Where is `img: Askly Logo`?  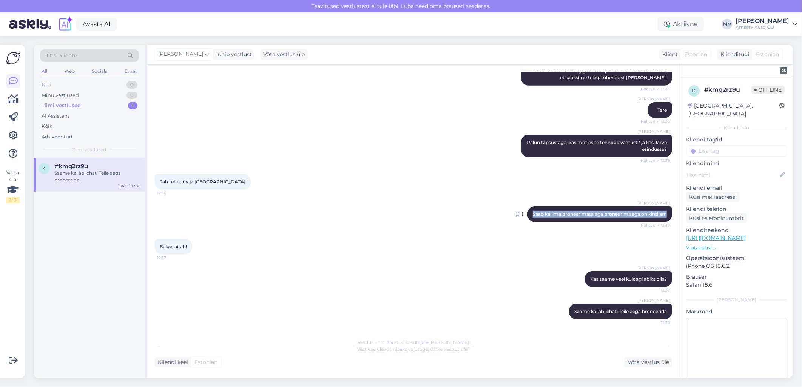 img: Askly Logo is located at coordinates (13, 58).